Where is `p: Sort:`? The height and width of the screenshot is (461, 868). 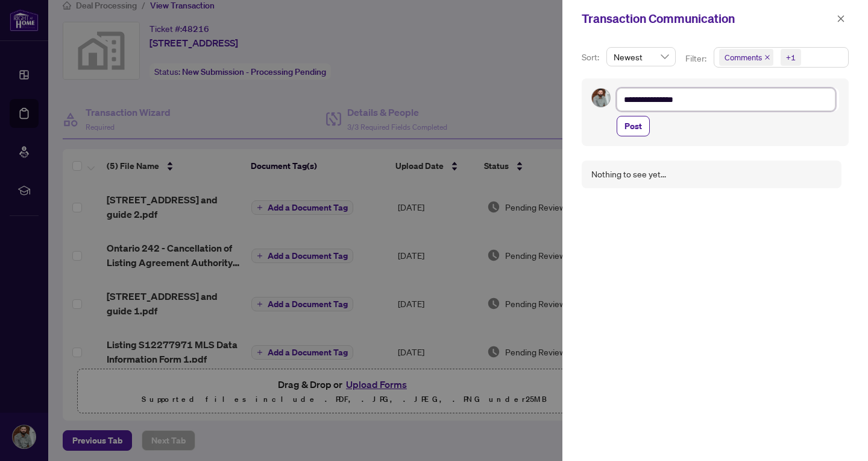 p: Sort: is located at coordinates (592, 57).